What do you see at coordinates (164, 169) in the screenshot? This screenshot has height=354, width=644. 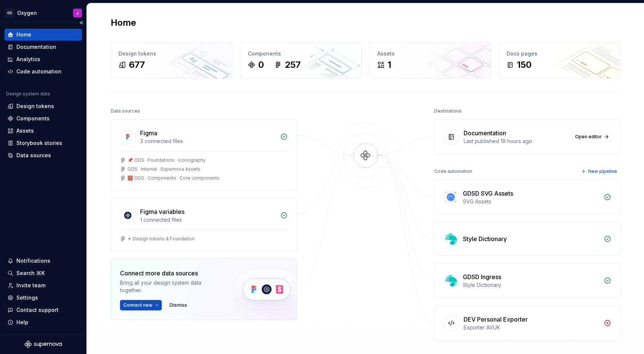 I see `div: ODS ⸱ Internal ⸱ Supernova Assets` at bounding box center [164, 169].